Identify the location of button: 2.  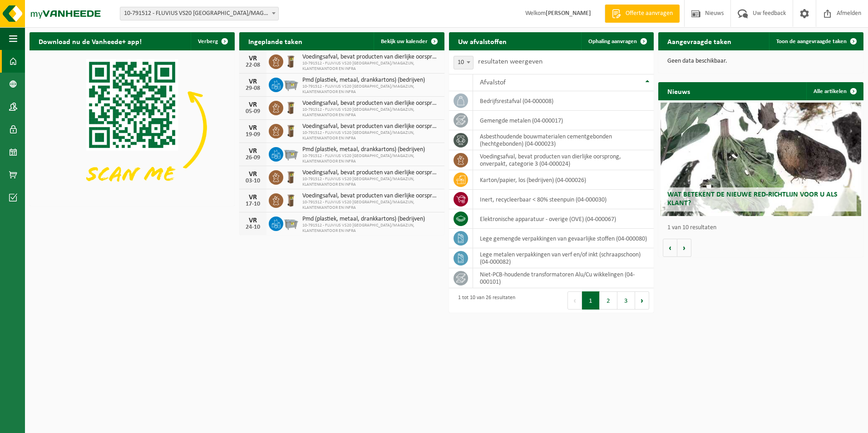
(609, 301).